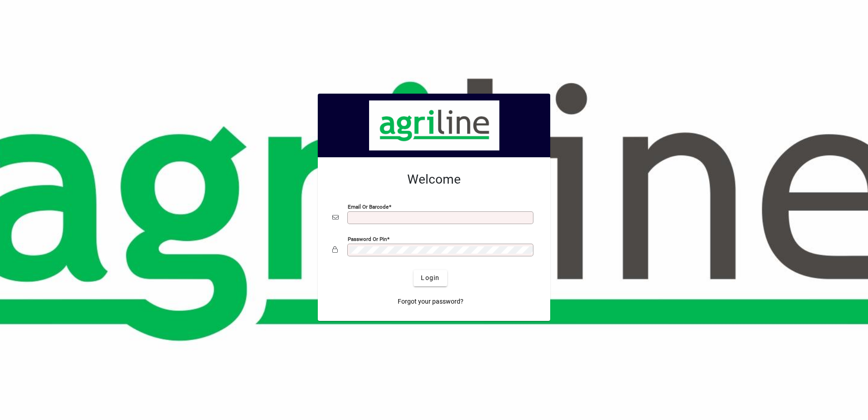 This screenshot has height=420, width=868. Describe the element at coordinates (430, 301) in the screenshot. I see `a: Forgot your password?` at that location.